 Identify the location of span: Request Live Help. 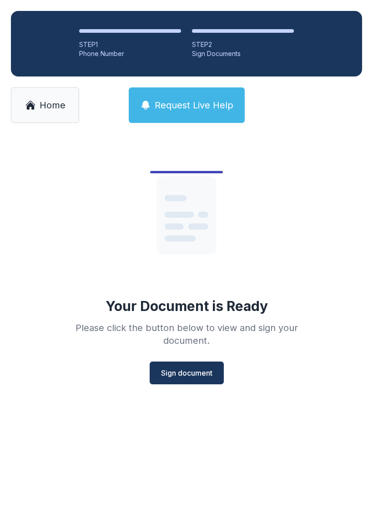
(194, 105).